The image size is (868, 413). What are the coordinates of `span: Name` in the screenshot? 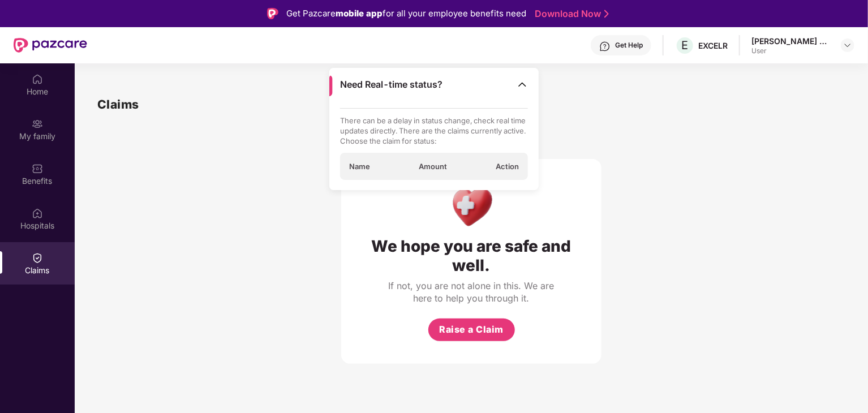 It's located at (360, 166).